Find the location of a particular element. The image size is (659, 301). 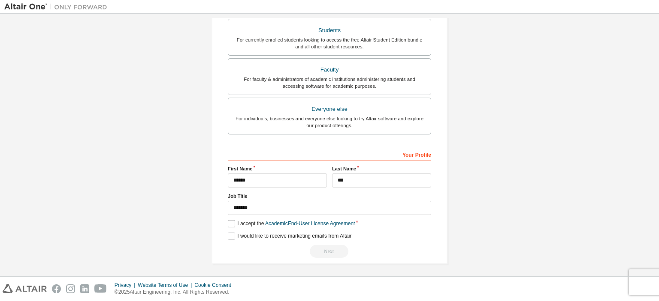

label: First Name is located at coordinates (277, 169).